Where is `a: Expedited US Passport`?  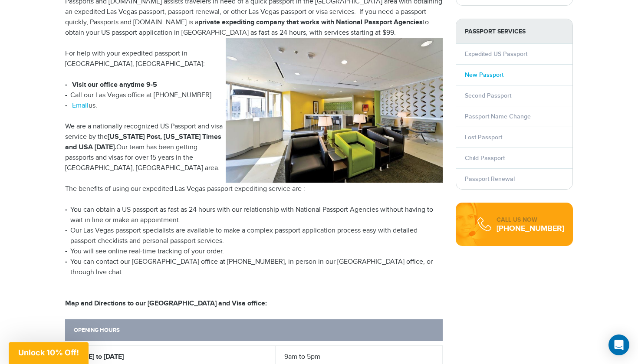
a: Expedited US Passport is located at coordinates (496, 54).